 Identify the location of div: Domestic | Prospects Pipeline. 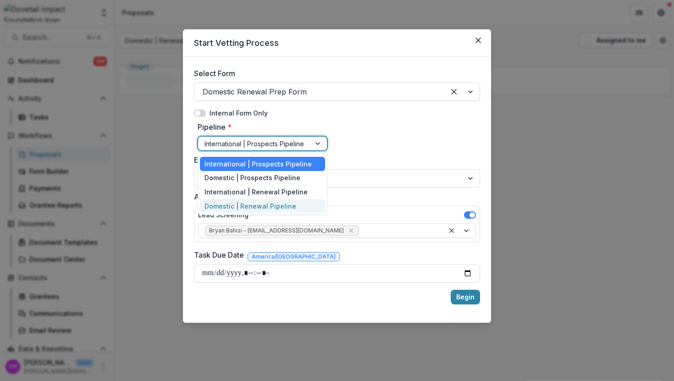
(262, 178).